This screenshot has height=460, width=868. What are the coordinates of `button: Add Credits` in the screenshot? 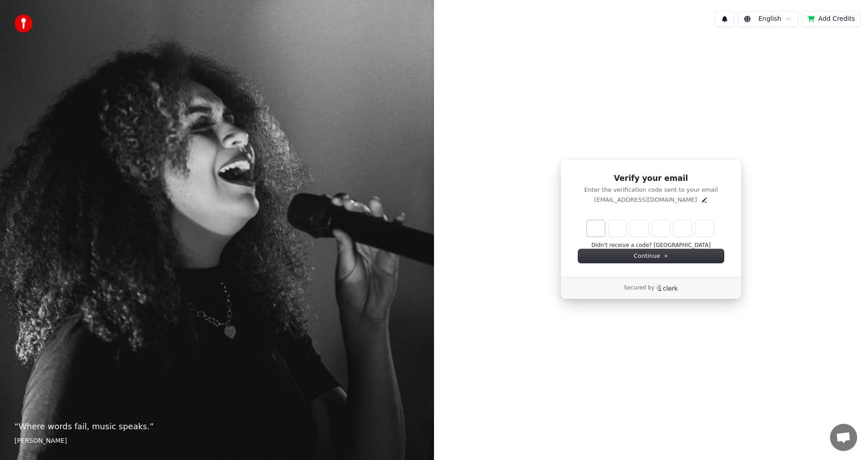 It's located at (831, 19).